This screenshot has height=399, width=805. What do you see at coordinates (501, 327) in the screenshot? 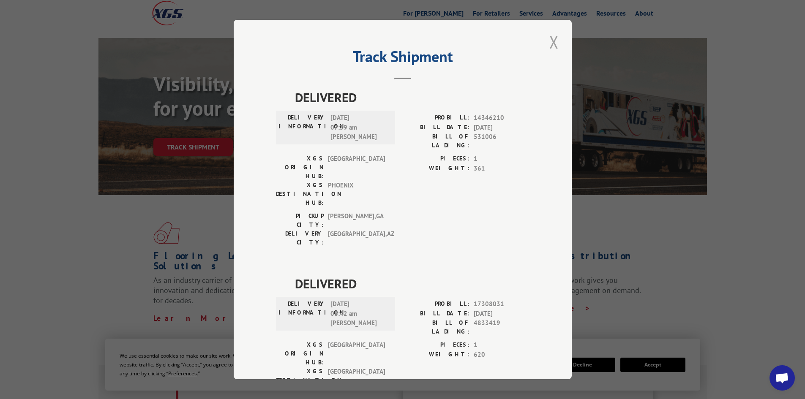
I see `span: 4833419` at bounding box center [501, 327].